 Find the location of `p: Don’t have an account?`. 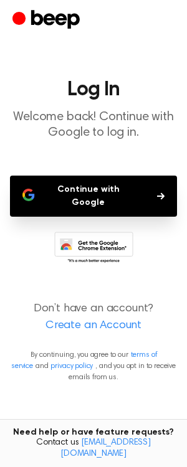

p: Don’t have an account? is located at coordinates (93, 318).